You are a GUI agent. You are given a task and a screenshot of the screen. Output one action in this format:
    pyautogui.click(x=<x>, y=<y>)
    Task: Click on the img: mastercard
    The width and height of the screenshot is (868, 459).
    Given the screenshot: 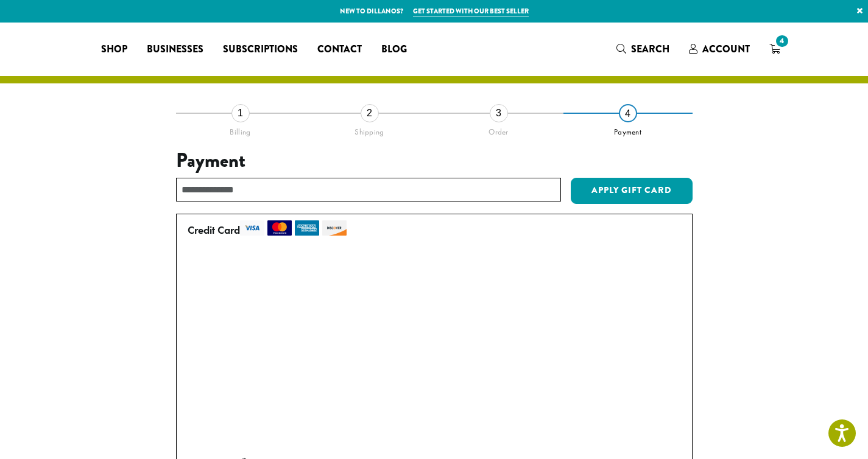 What is the action you would take?
    pyautogui.click(x=280, y=228)
    